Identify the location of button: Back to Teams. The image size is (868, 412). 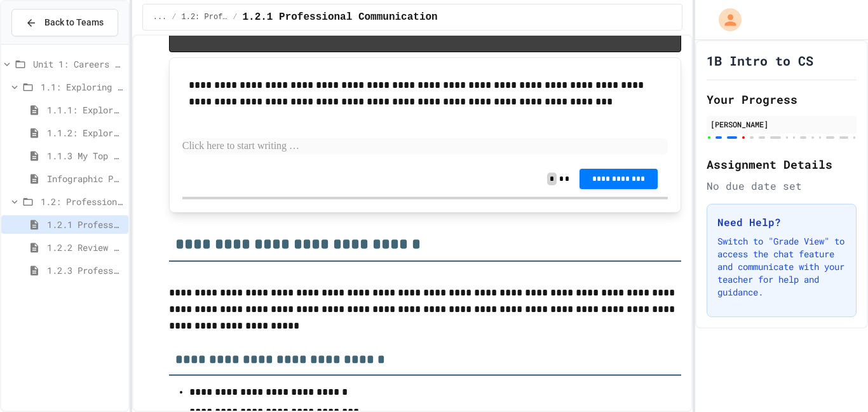
(65, 22).